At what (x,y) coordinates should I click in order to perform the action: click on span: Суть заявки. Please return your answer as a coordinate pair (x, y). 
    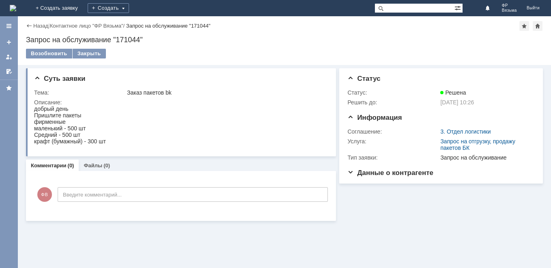
    Looking at the image, I should click on (60, 78).